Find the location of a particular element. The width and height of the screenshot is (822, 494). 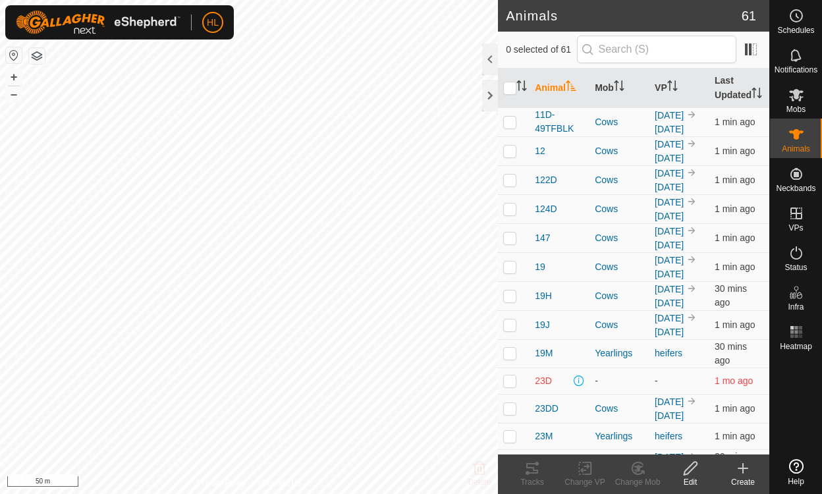

span: Help is located at coordinates (795, 481).